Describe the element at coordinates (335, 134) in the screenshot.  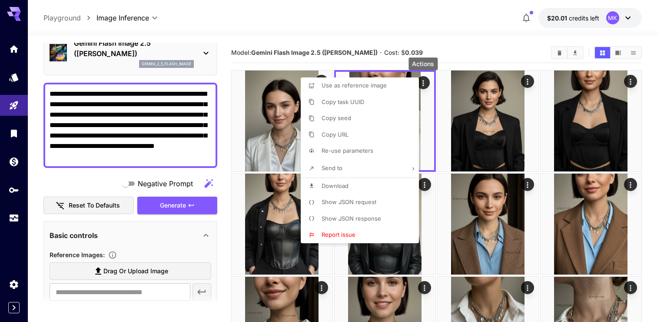
I see `span: Copy URL` at that location.